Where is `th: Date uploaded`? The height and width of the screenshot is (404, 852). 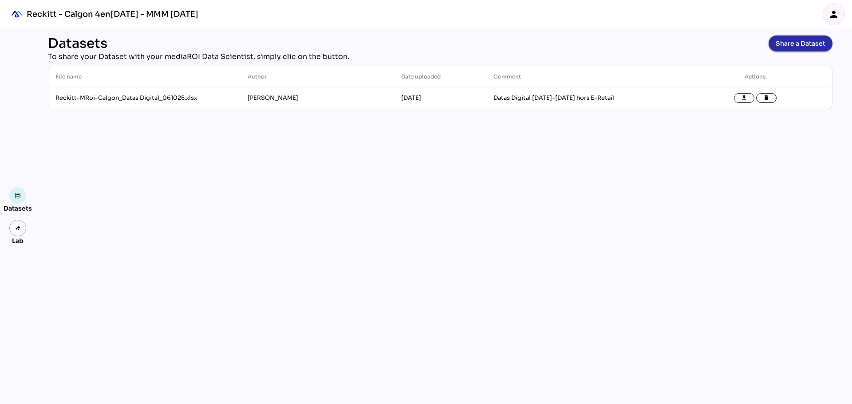 th: Date uploaded is located at coordinates (440, 77).